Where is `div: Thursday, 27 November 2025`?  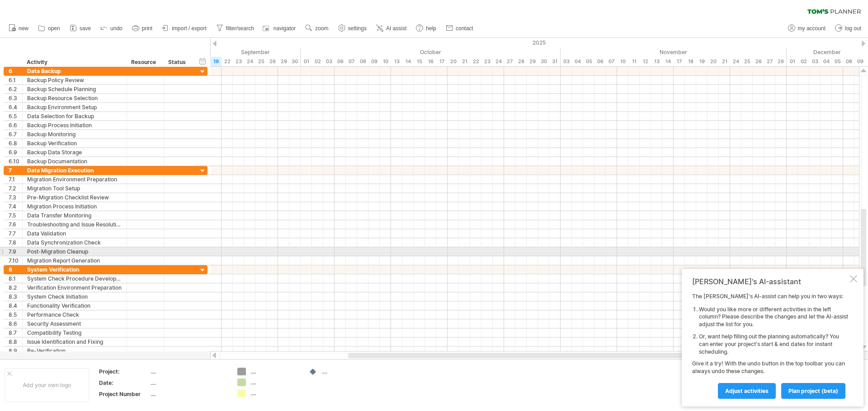
div: Thursday, 27 November 2025 is located at coordinates (769, 62).